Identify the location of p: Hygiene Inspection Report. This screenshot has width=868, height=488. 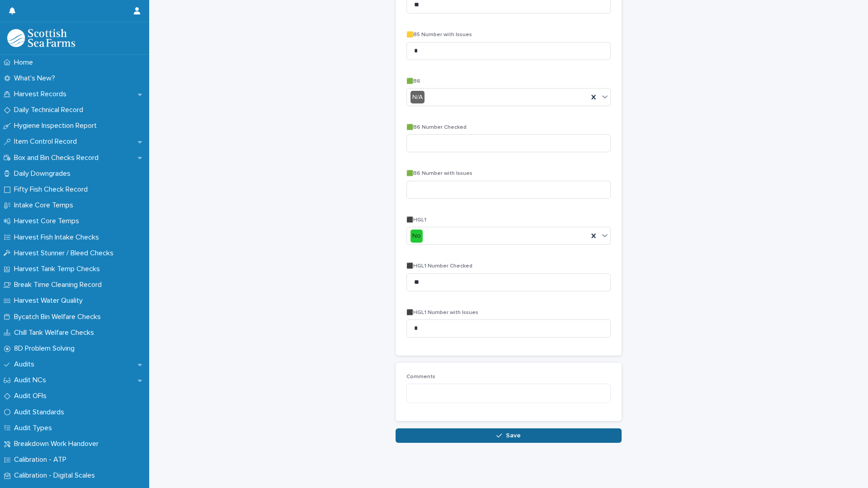
(57, 126).